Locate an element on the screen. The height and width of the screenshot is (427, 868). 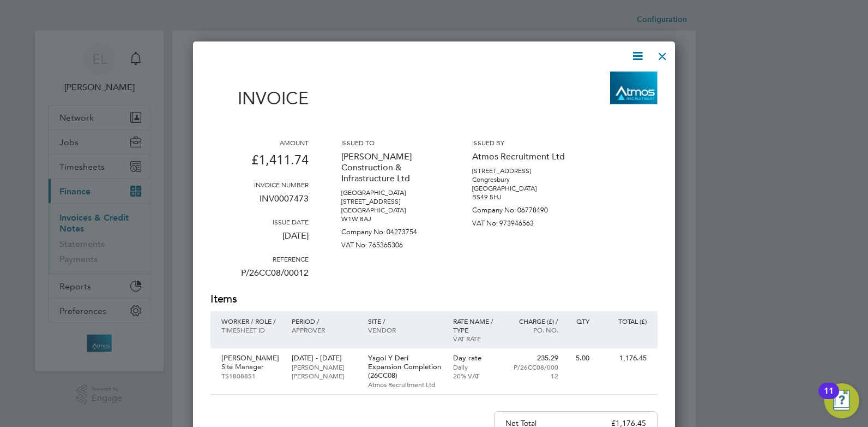
p: 20% VAT is located at coordinates (476, 375).